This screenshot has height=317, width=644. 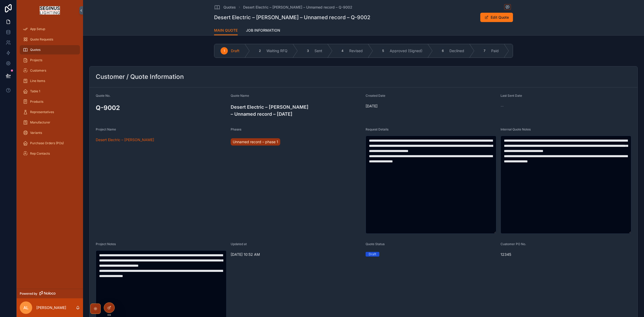 What do you see at coordinates (36, 60) in the screenshot?
I see `span: Projects` at bounding box center [36, 60].